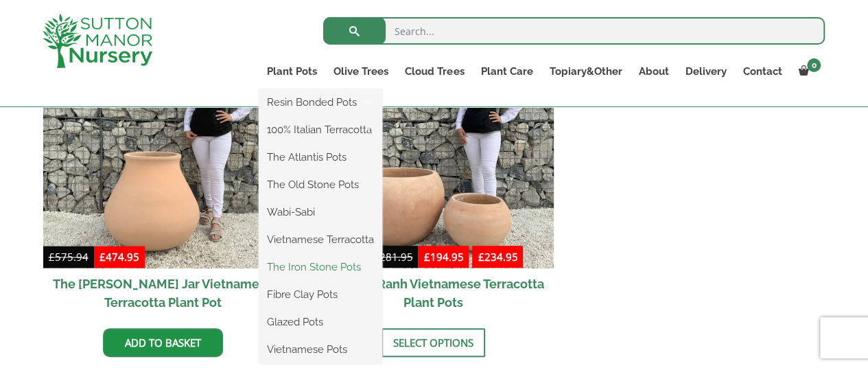  I want to click on a: Add to basket: “The Binh Duong Jar Vietnamese Terracotta Plant Pot”, so click(163, 343).